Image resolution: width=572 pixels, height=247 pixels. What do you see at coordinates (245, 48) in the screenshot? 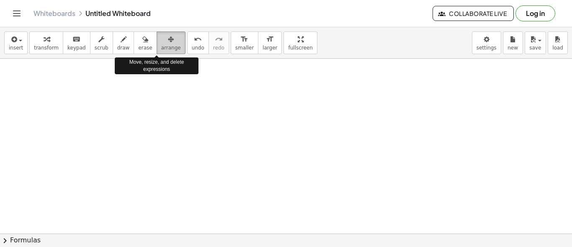
I see `span: smaller` at bounding box center [245, 48].